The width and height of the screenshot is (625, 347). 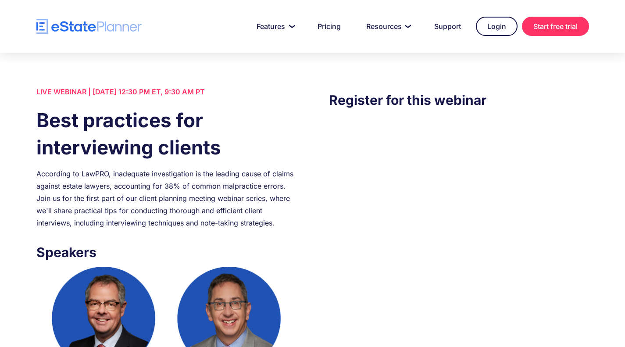 What do you see at coordinates (274, 26) in the screenshot?
I see `a: Features` at bounding box center [274, 26].